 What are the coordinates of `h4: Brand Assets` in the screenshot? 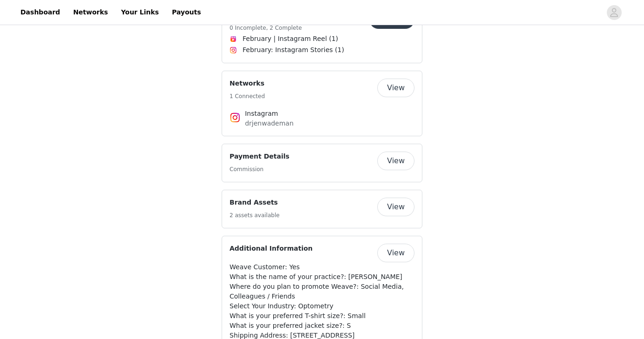 It's located at (254, 202).